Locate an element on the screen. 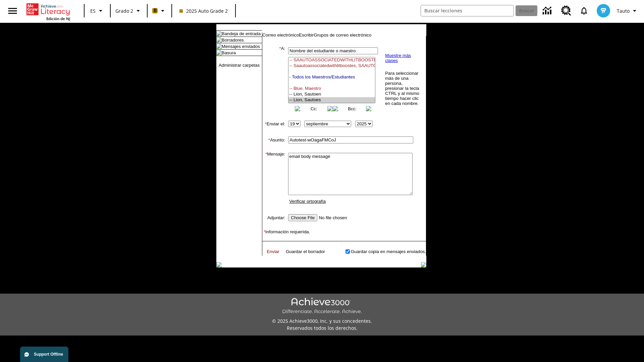 This screenshot has width=644, height=362. button: Perfil/Configuración is located at coordinates (628, 11).